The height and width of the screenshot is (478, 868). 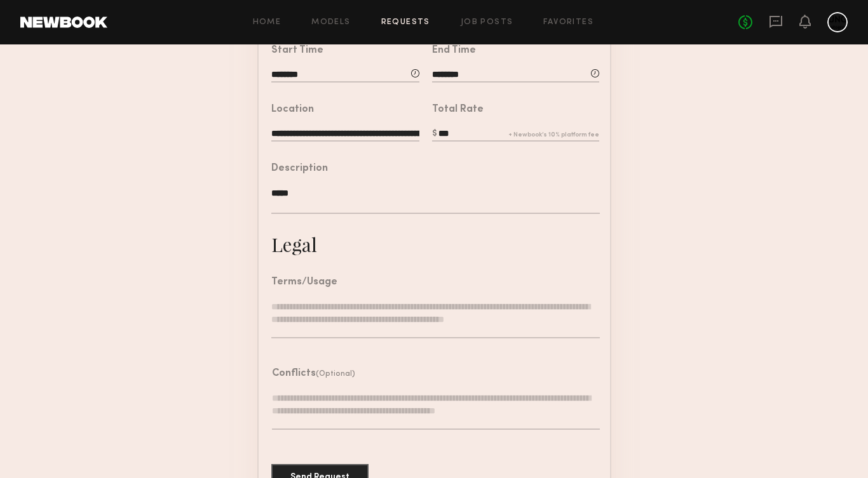 What do you see at coordinates (293, 110) in the screenshot?
I see `div: Location` at bounding box center [293, 110].